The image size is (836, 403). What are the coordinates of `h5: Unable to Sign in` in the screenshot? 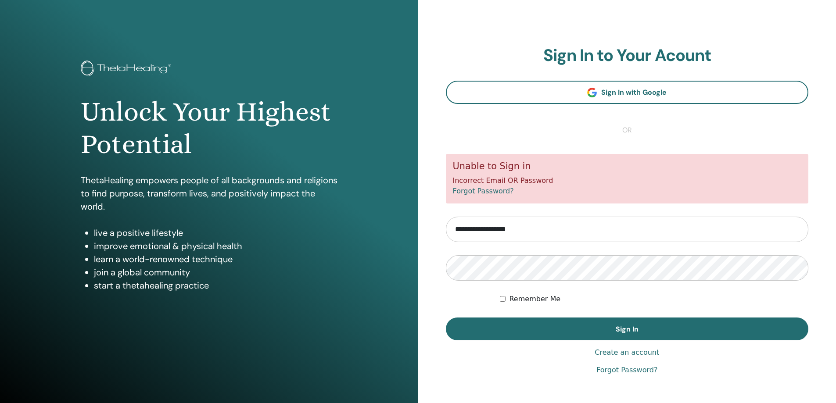 It's located at (627, 166).